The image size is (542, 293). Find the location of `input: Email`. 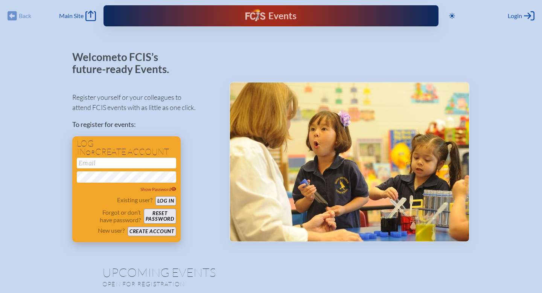

input: Email is located at coordinates (126, 163).